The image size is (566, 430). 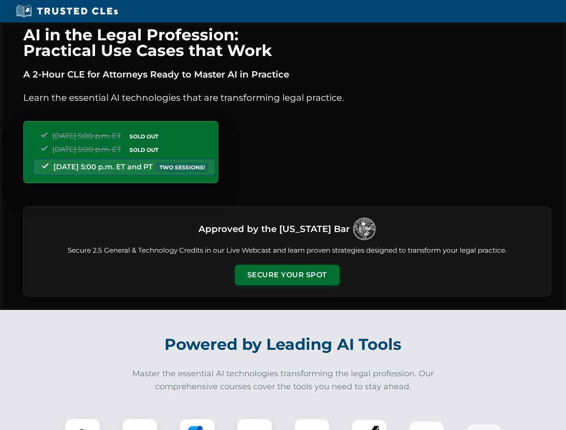 What do you see at coordinates (287, 43) in the screenshot?
I see `h1: AI in the Legal Profession: Practical Use Cases that Work` at bounding box center [287, 43].